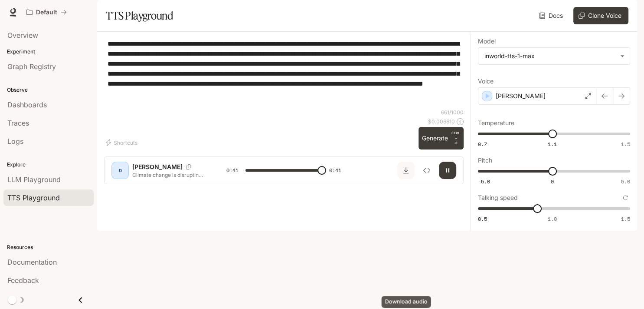 Image resolution: width=644 pixels, height=309 pixels. Describe the element at coordinates (552, 181) in the screenshot. I see `span: 0` at that location.